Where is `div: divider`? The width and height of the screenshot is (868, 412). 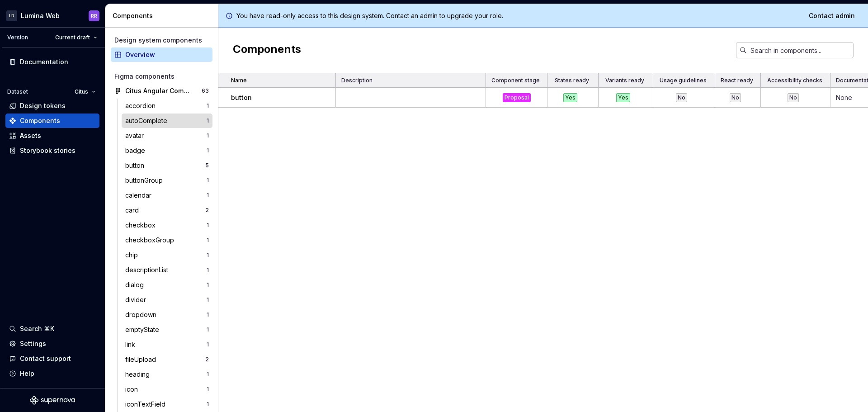
div: divider is located at coordinates (138, 299).